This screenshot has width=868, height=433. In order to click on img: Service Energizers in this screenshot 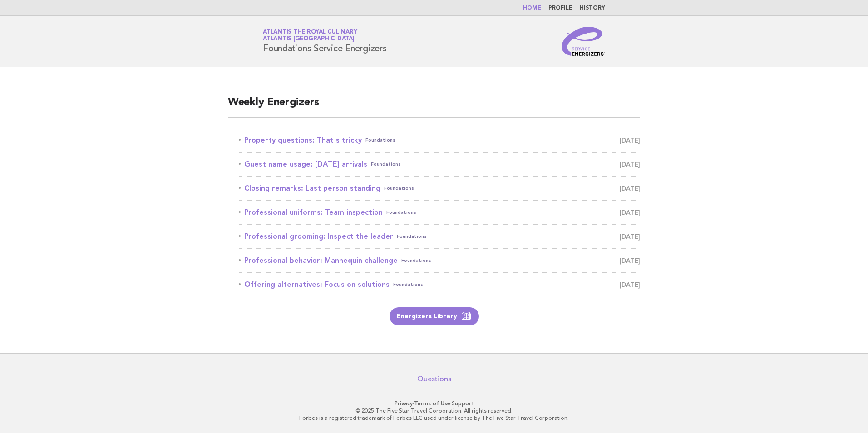, I will do `click(583, 41)`.